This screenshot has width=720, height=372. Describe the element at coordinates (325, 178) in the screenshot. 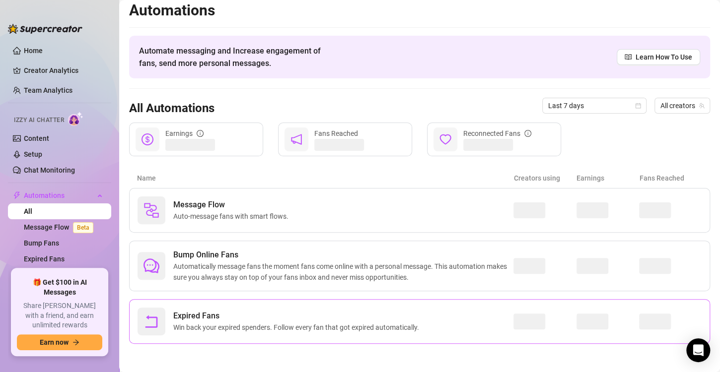

I see `article: Name` at that location.